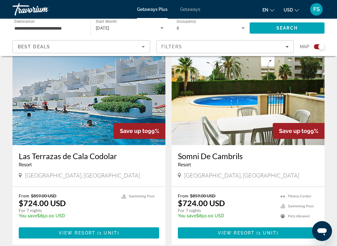 Image resolution: width=337 pixels, height=246 pixels. I want to click on button: Filters, so click(225, 47).